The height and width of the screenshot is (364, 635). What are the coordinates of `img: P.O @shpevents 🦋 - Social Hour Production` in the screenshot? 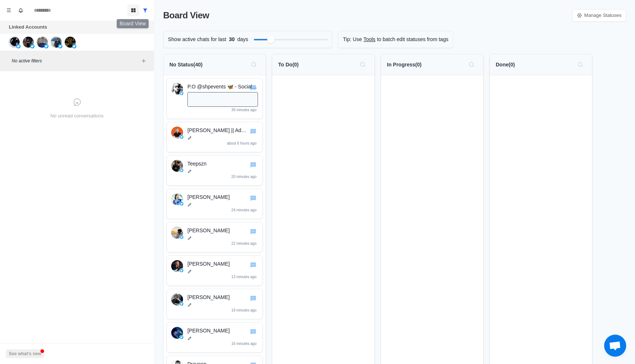 It's located at (177, 89).